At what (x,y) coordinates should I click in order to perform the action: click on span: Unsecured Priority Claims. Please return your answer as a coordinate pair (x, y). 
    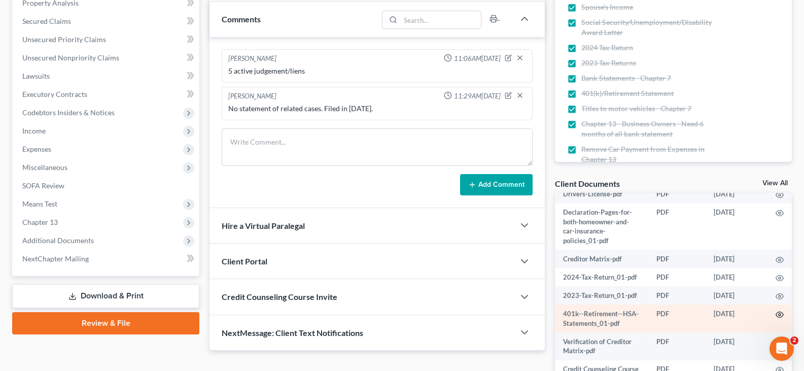
    Looking at the image, I should click on (64, 39).